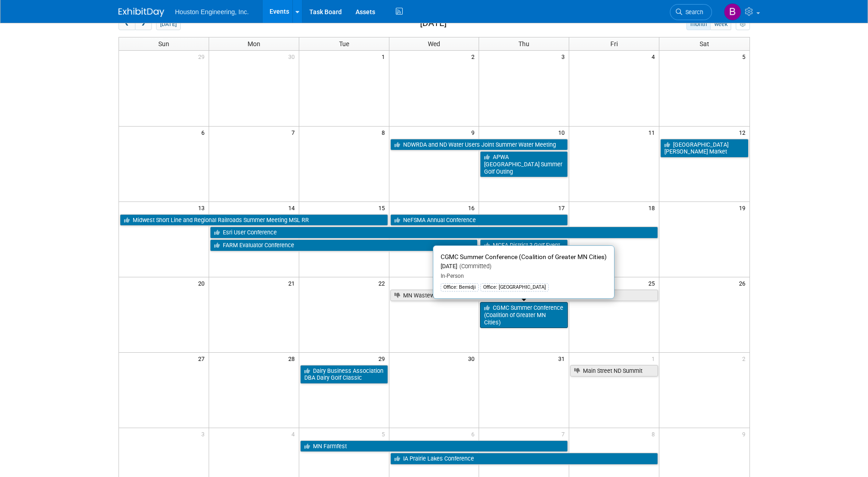 This screenshot has height=477, width=868. What do you see at coordinates (524, 315) in the screenshot?
I see `a: CGMC Summer Conference (Coalition of Greater MN Cities)` at bounding box center [524, 315].